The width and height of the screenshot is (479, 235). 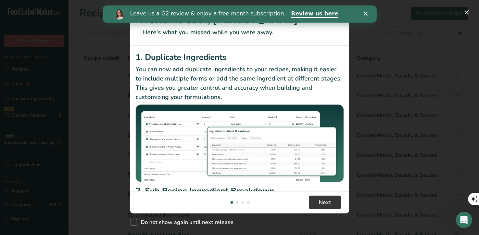 What do you see at coordinates (185, 222) in the screenshot?
I see `span: Do not show again until next release` at bounding box center [185, 222].